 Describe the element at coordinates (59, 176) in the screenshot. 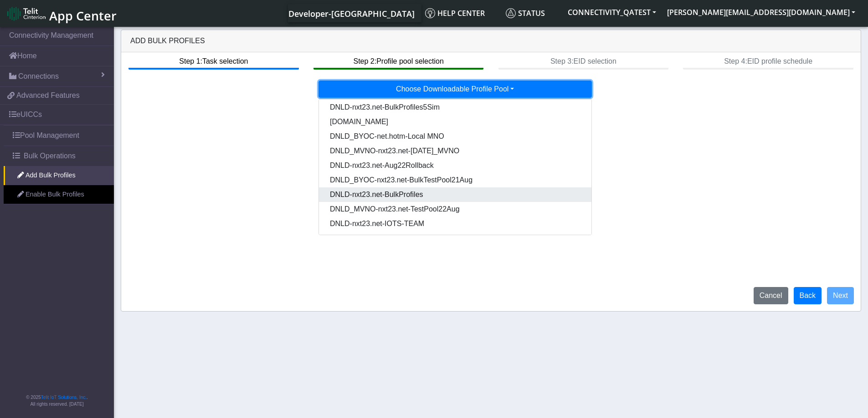

I see `a: Add Bulk Profiles` at that location.